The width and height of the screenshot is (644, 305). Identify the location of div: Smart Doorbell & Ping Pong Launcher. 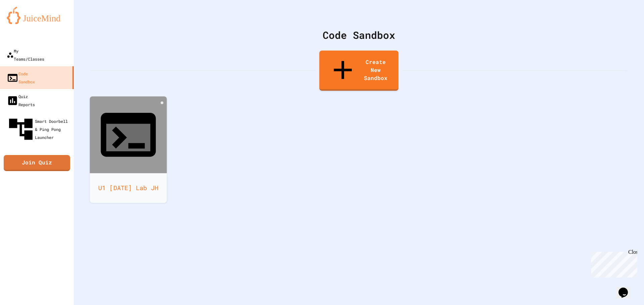
(39, 130).